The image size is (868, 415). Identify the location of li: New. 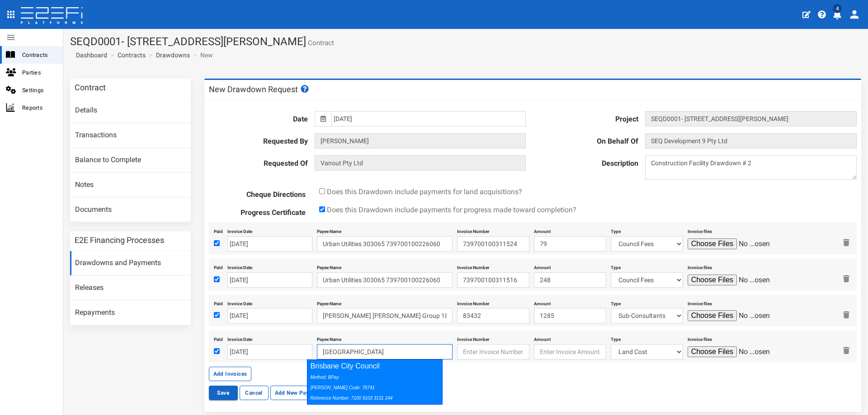
(202, 55).